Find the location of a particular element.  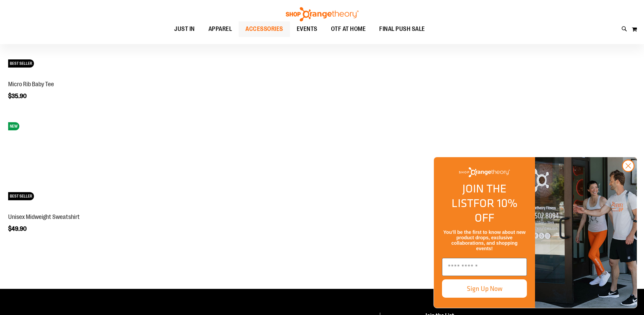

span: You’ll be the first to know about new product drops, exclusive collaborations, and shopping events! is located at coordinates (485, 240).